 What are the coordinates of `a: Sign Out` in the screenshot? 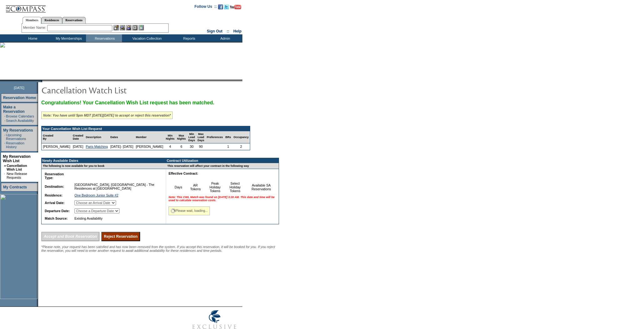 It's located at (215, 31).